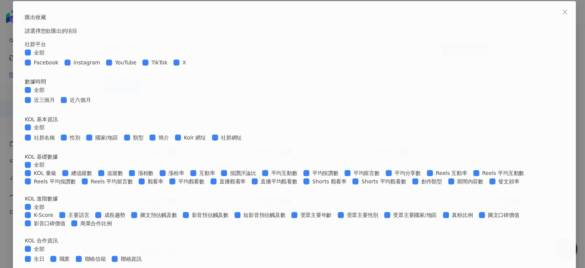 The image size is (585, 268). Describe the element at coordinates (362, 217) in the screenshot. I see `span: 受眾主要性別` at that location.